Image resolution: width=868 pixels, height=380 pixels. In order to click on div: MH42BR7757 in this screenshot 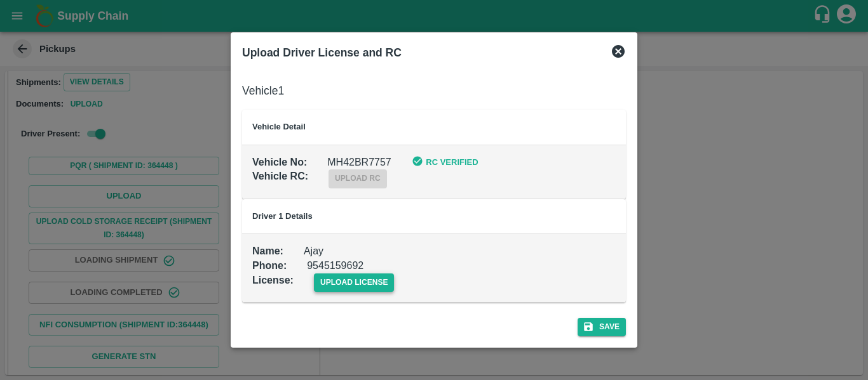, I will do `click(349, 153)`.